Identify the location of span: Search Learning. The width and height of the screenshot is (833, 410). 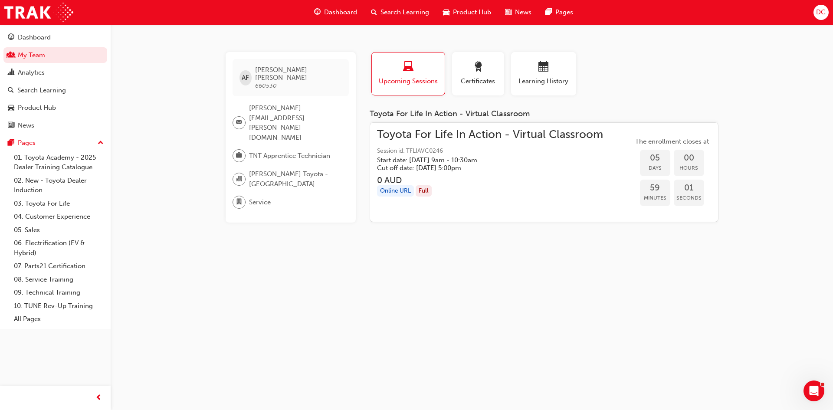
(405, 12).